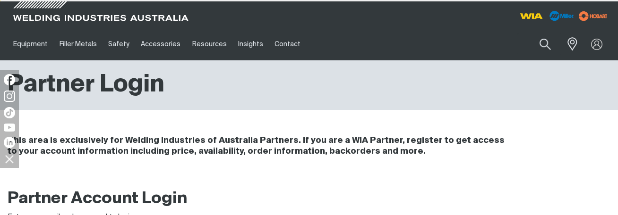  What do you see at coordinates (9, 159) in the screenshot?
I see `img: hide socials` at bounding box center [9, 159].